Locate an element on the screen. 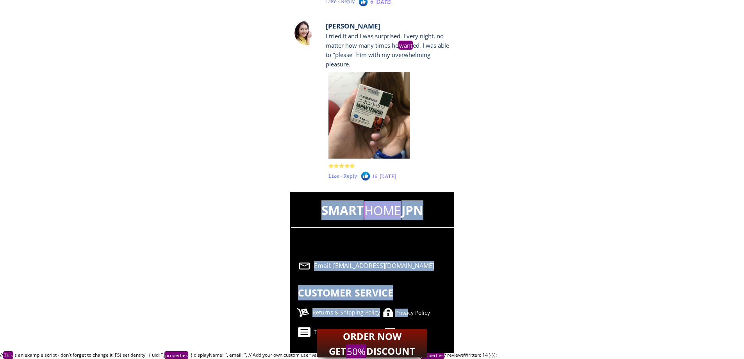 The height and width of the screenshot is (359, 744). div: CUSTOMER SERVICE is located at coordinates (380, 292).